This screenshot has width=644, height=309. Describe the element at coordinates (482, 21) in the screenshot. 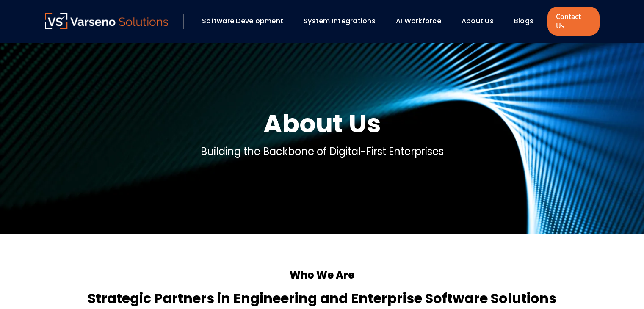

I see `div: About Us` at that location.